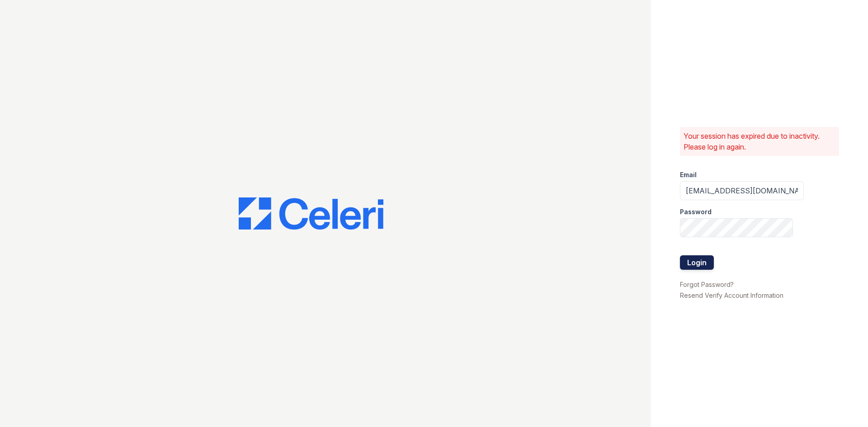 This screenshot has height=427, width=868. What do you see at coordinates (696, 212) in the screenshot?
I see `label: Password` at bounding box center [696, 212].